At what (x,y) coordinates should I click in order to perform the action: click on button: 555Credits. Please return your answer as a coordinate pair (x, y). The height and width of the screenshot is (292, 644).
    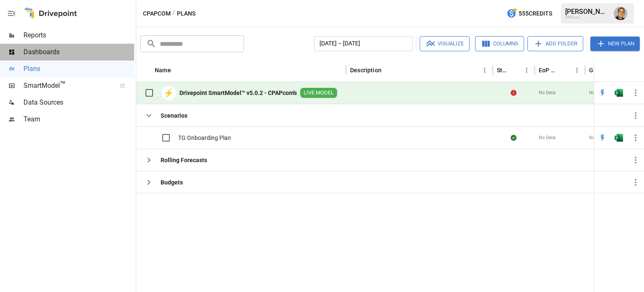
    Looking at the image, I should click on (529, 13).